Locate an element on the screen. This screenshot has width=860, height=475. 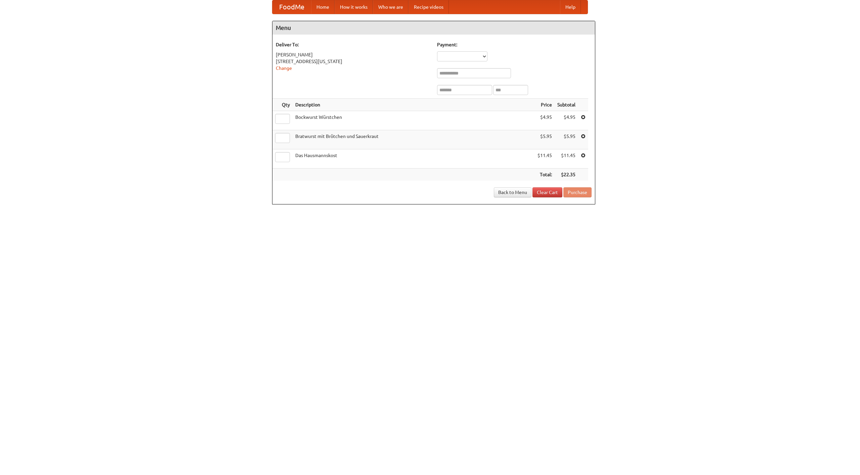
a: Who we are is located at coordinates (390, 7).